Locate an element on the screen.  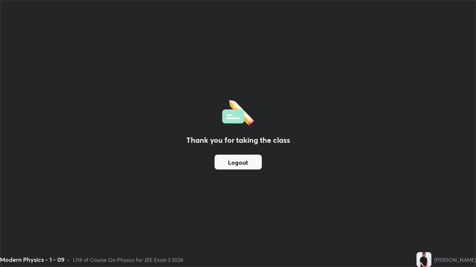
button: Logout is located at coordinates (238, 162).